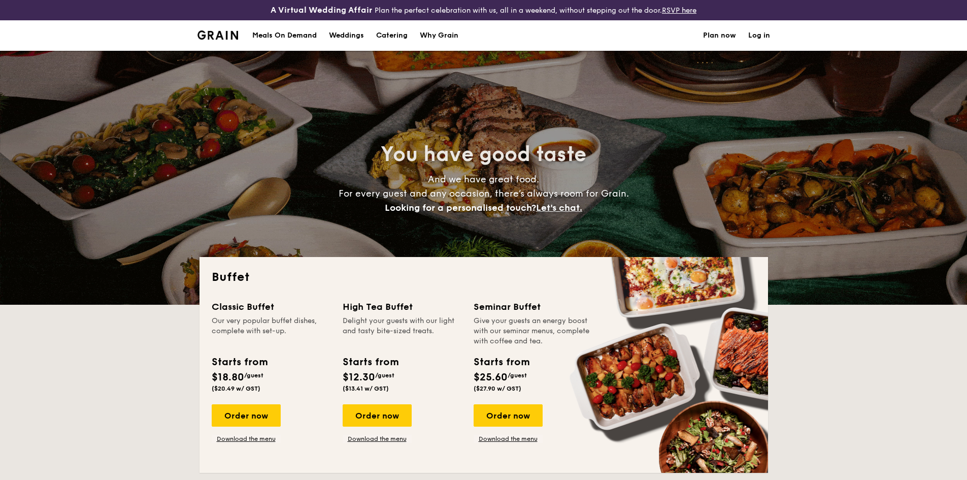 This screenshot has height=480, width=967. I want to click on span: And we have great food. For every guest and any occasion, there’s always room for Grain., so click(484, 193).